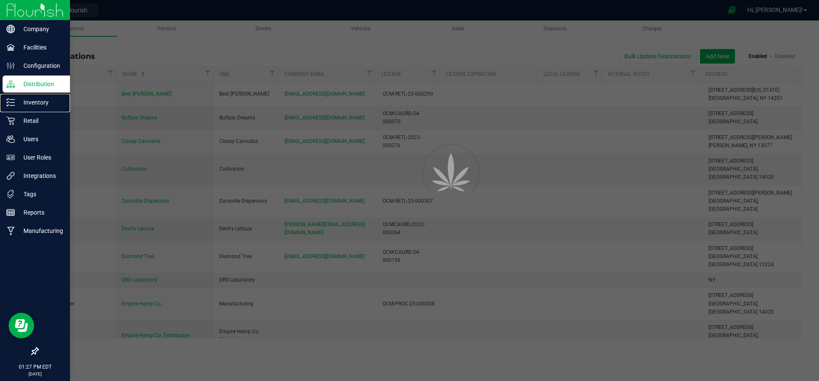 This screenshot has height=381, width=819. Describe the element at coordinates (11, 139) in the screenshot. I see `inline-svg: Users` at that location.